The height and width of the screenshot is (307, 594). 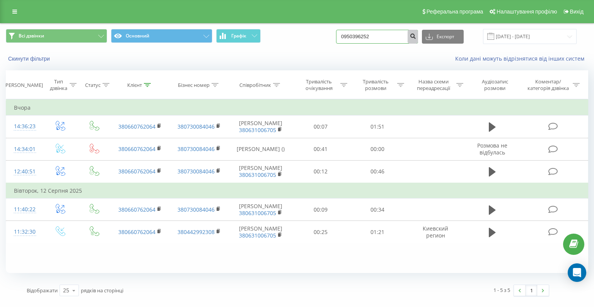 I want to click on div: 25, so click(x=66, y=291).